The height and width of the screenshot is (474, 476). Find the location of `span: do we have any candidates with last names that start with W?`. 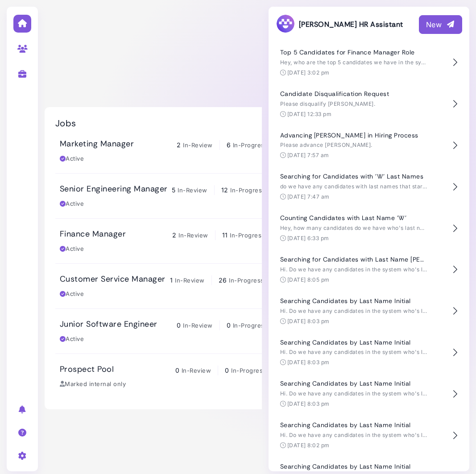

span: do we have any candidates with last names that start with W? is located at coordinates (364, 186).